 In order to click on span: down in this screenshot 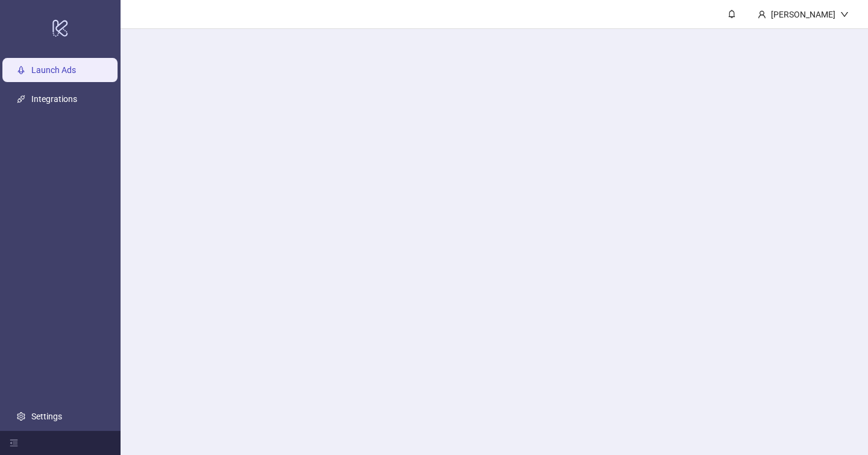, I will do `click(844, 15)`.